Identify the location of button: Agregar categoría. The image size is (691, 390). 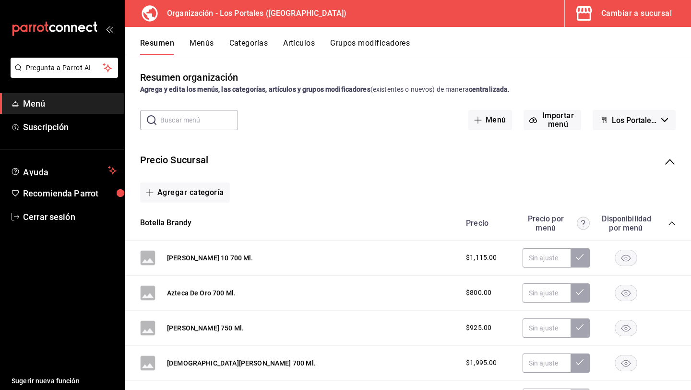
(185, 193).